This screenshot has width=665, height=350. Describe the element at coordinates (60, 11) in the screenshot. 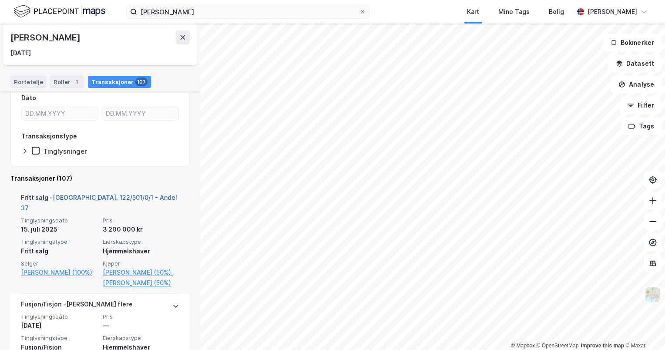

I see `img: logo.f888ab2527a4732fd821a326f86c7f29.svg` at that location.